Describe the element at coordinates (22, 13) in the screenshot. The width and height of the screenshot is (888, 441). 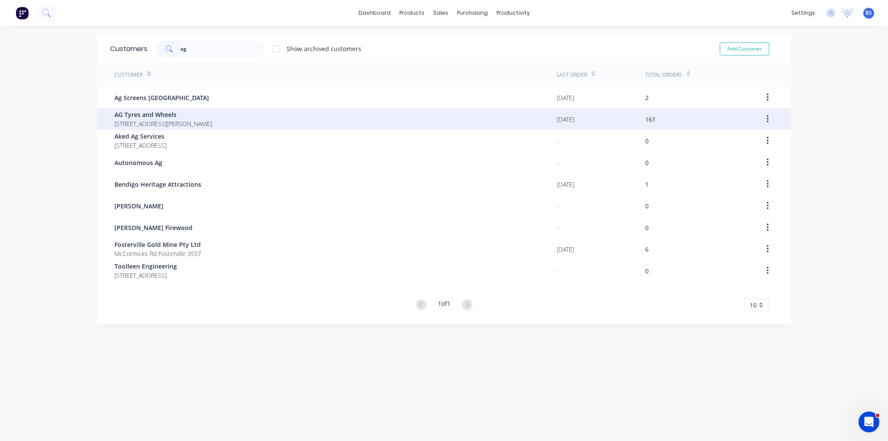
I see `img: Factory` at that location.